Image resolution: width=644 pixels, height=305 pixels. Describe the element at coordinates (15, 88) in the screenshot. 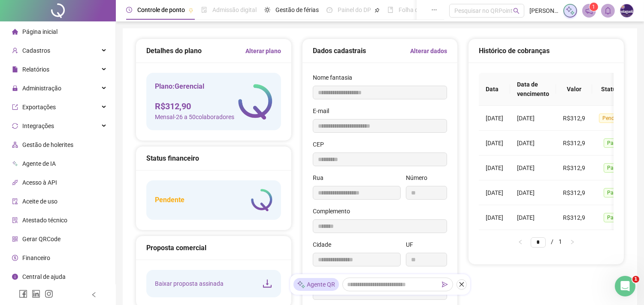

I see `span: lock` at that location.